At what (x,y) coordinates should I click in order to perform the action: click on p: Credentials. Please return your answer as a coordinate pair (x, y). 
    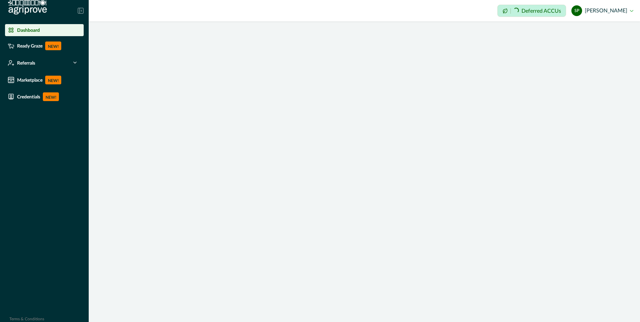
    Looking at the image, I should click on (28, 97).